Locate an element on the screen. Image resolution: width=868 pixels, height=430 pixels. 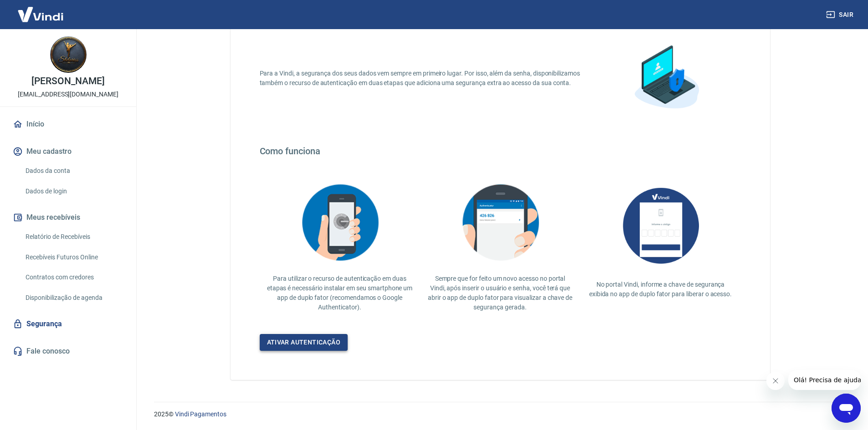
a: Disponibilização de agenda is located at coordinates (73, 298).